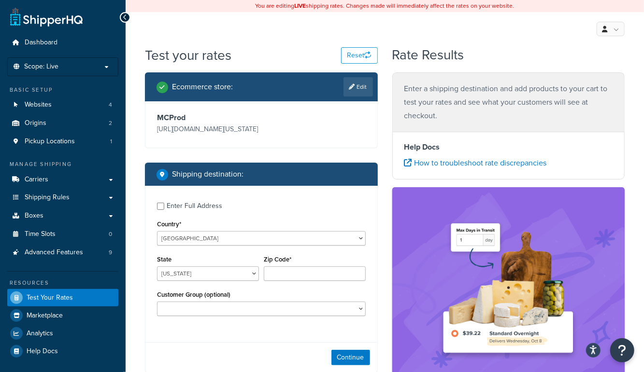 The height and width of the screenshot is (372, 644). Describe the element at coordinates (188, 55) in the screenshot. I see `h1: Test your rates` at that location.